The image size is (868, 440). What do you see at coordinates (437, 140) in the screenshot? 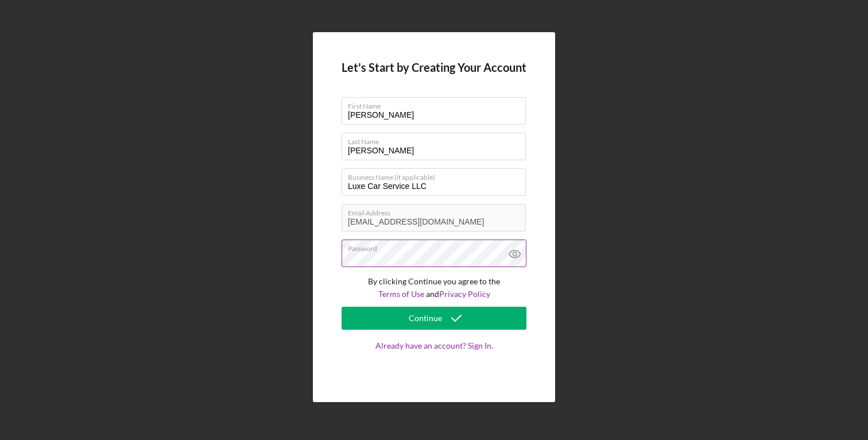
I see `label: Last Name` at bounding box center [437, 140].